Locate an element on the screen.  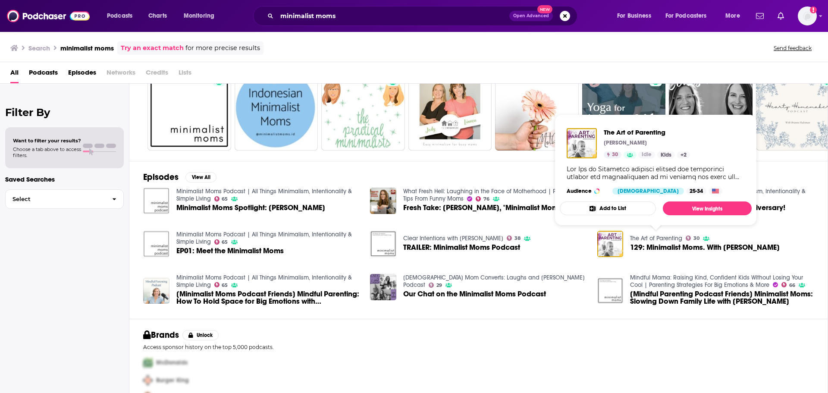
span: Idle is located at coordinates (647, 155).